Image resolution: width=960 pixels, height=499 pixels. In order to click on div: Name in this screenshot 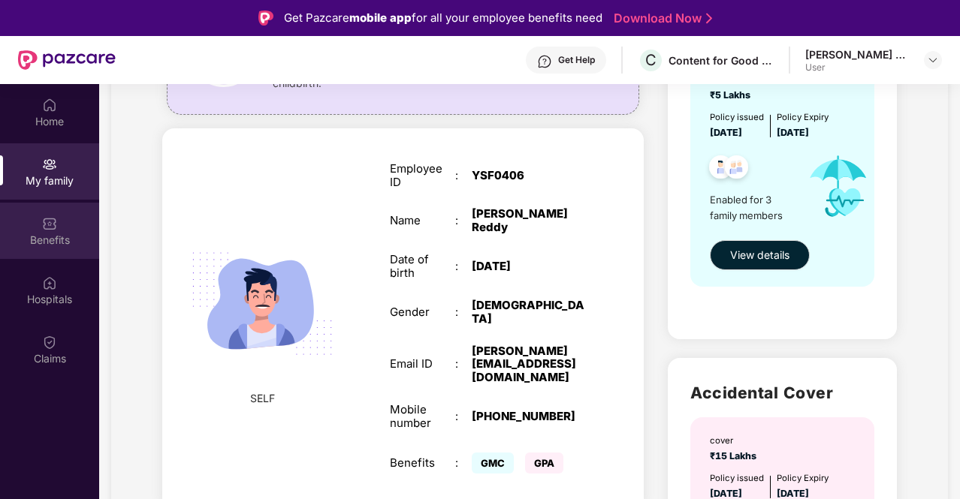, I will do `click(422, 221)`.